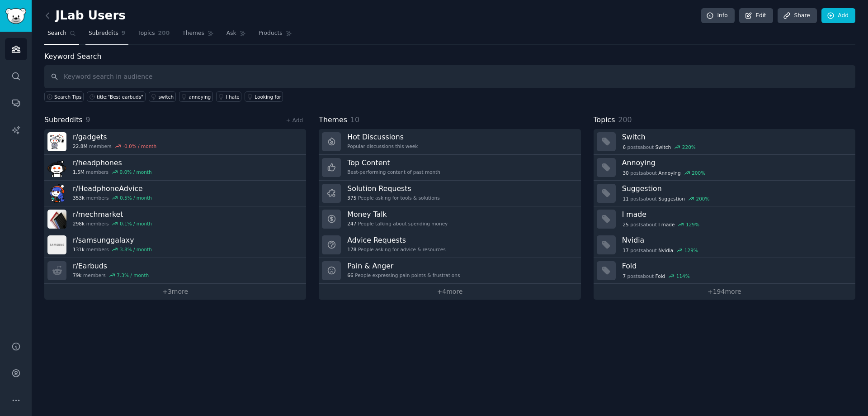  I want to click on h3: r/ Earbuds, so click(111, 265).